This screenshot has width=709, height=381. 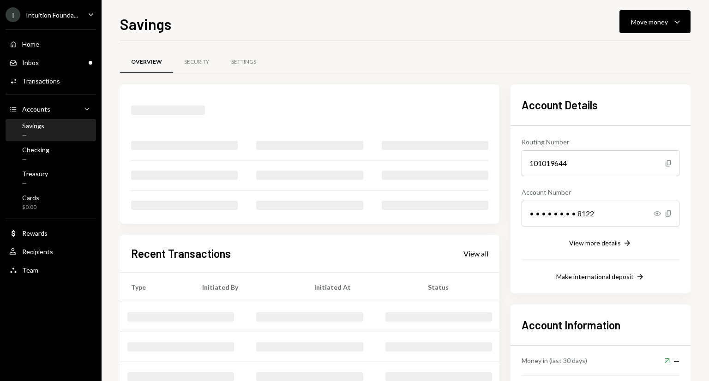 I want to click on a: Inbox, so click(x=51, y=62).